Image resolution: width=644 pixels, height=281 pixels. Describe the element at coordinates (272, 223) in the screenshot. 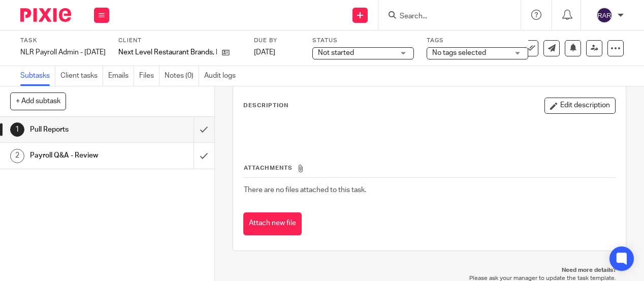

I see `button: Attach new file` at that location.